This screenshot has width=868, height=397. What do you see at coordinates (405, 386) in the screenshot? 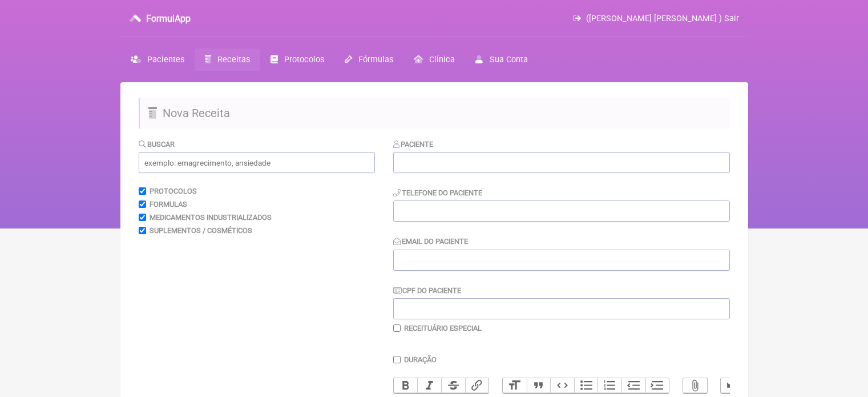
I see `button: Bold` at bounding box center [405, 386].